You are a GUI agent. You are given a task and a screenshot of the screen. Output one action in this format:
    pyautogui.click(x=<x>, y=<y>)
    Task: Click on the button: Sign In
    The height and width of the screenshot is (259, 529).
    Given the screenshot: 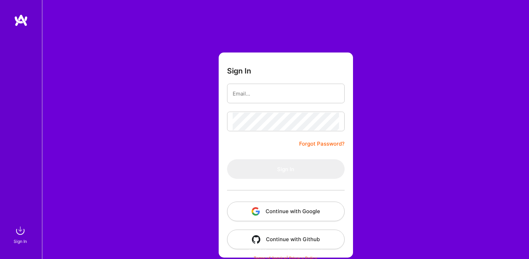 What is the action you would take?
    pyautogui.click(x=286, y=169)
    